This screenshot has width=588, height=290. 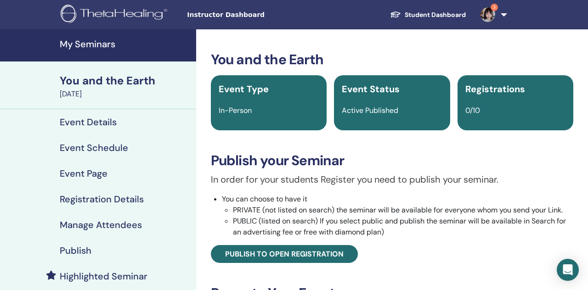 What do you see at coordinates (256, 15) in the screenshot?
I see `span: Instructor Dashboard` at bounding box center [256, 15].